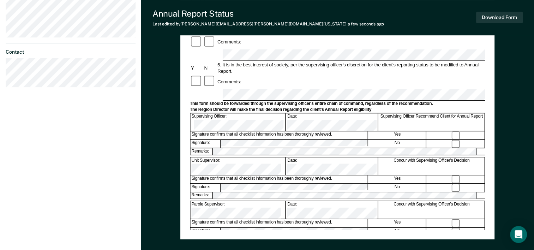  What do you see at coordinates (238, 122) in the screenshot?
I see `div: Supervising Officer:` at bounding box center [238, 122].